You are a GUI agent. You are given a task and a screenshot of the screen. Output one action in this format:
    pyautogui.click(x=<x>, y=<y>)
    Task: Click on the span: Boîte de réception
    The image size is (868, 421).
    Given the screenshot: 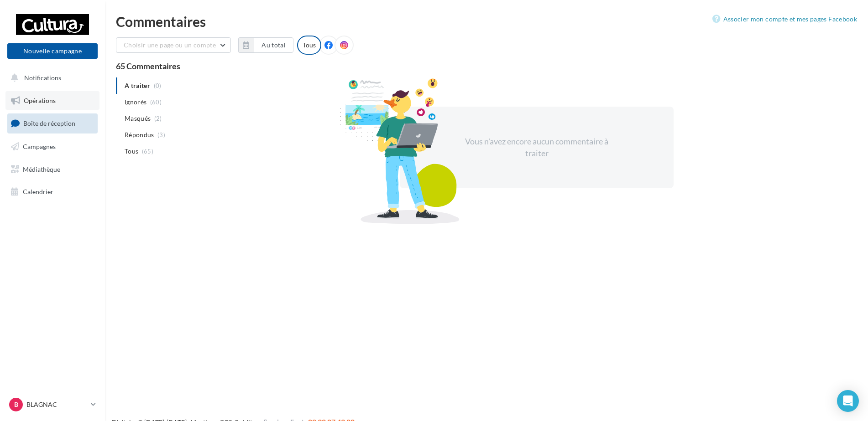 What is the action you would take?
    pyautogui.click(x=49, y=123)
    